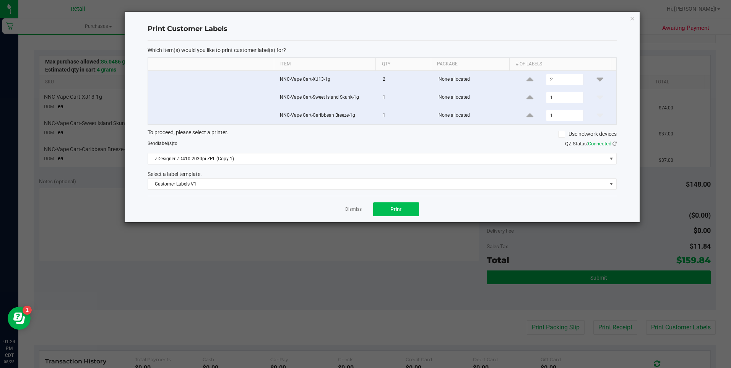 The width and height of the screenshot is (731, 368). Describe the element at coordinates (396, 209) in the screenshot. I see `span: Print` at that location.